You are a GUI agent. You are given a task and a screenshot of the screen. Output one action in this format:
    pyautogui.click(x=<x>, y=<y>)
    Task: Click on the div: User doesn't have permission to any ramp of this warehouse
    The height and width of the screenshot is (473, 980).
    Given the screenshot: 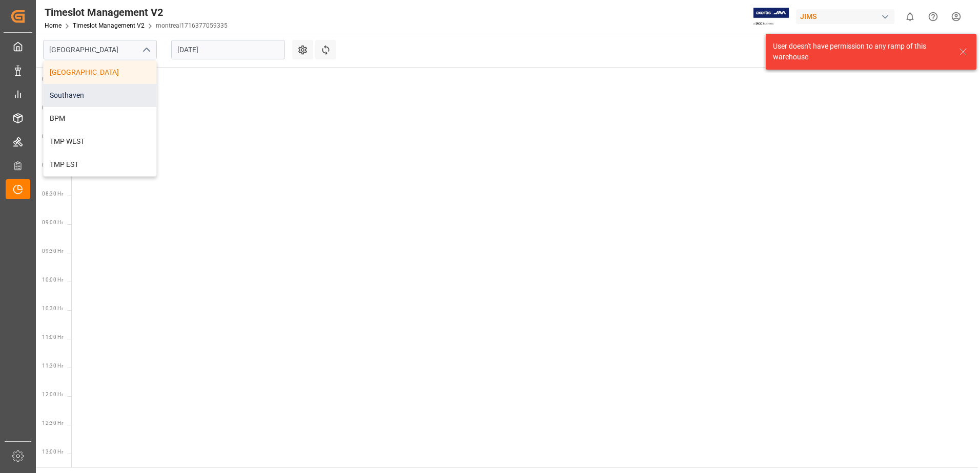 What is the action you would take?
    pyautogui.click(x=861, y=52)
    